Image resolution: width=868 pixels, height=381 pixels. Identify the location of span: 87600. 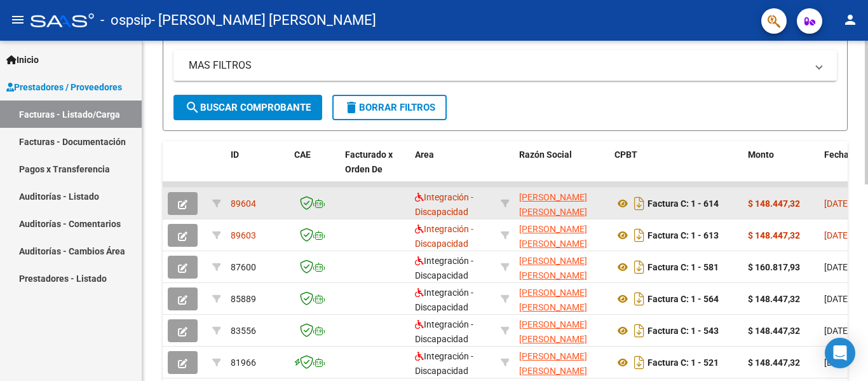
(243, 267).